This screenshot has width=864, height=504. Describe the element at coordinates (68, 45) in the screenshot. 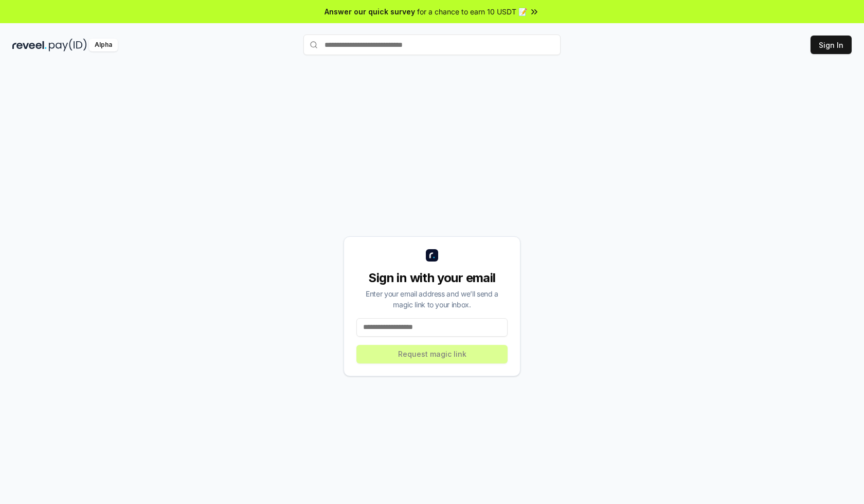

I see `img: pay_id` at that location.